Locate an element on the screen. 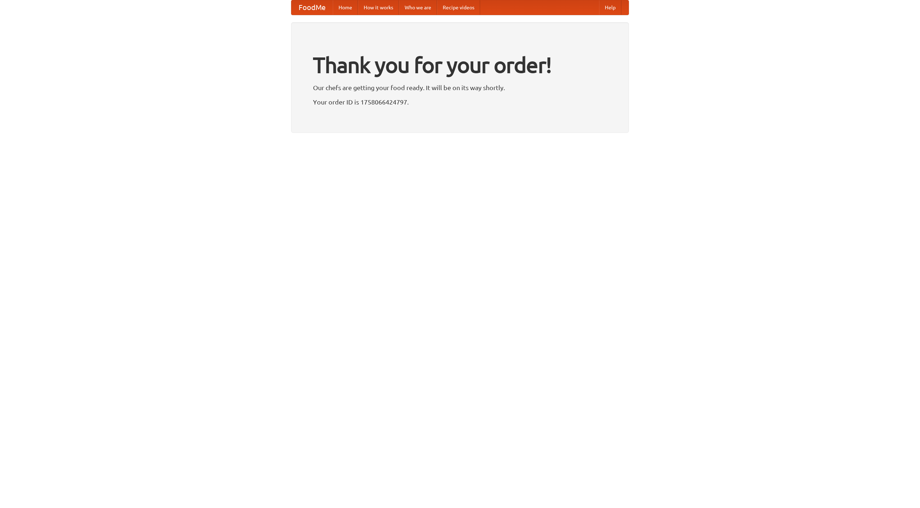 The image size is (920, 508). a: Home is located at coordinates (345, 8).